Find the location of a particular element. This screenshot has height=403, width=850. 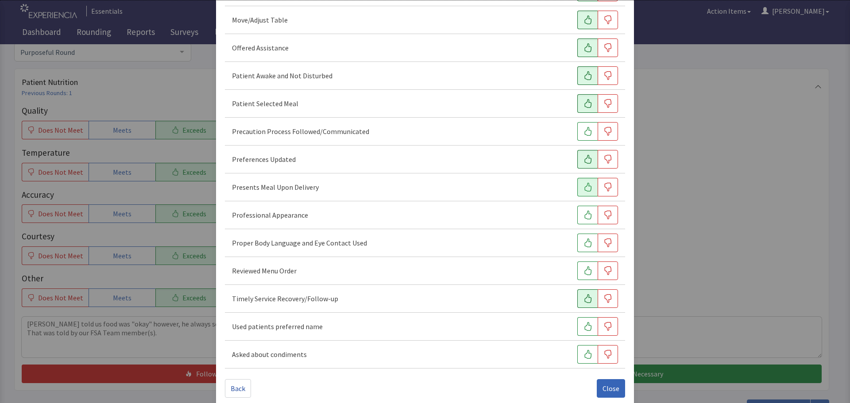

button: Close is located at coordinates (611, 389).